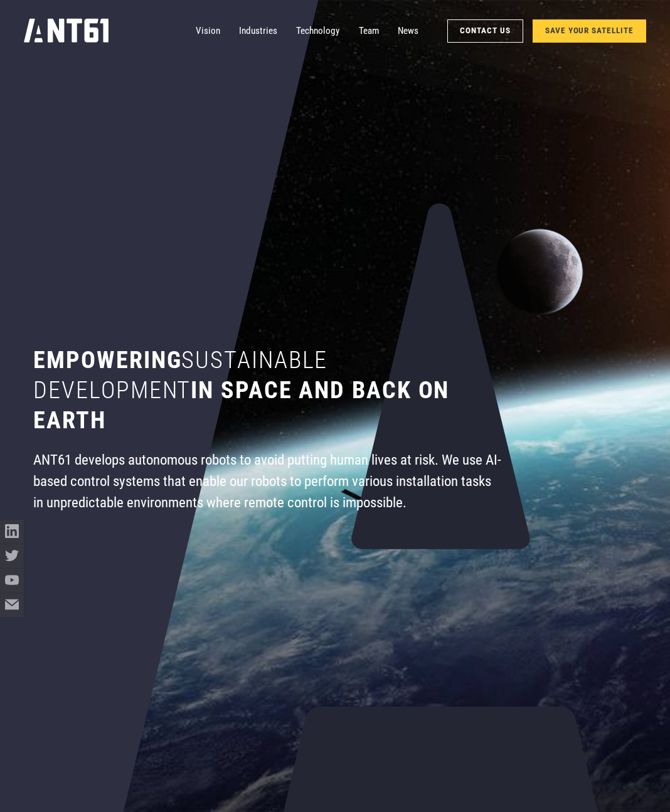  I want to click on span: sustainable development, so click(180, 375).